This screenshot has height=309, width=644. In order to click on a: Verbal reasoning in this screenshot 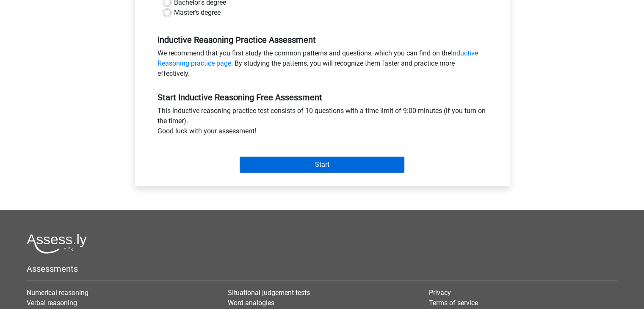, I will do `click(52, 303)`.